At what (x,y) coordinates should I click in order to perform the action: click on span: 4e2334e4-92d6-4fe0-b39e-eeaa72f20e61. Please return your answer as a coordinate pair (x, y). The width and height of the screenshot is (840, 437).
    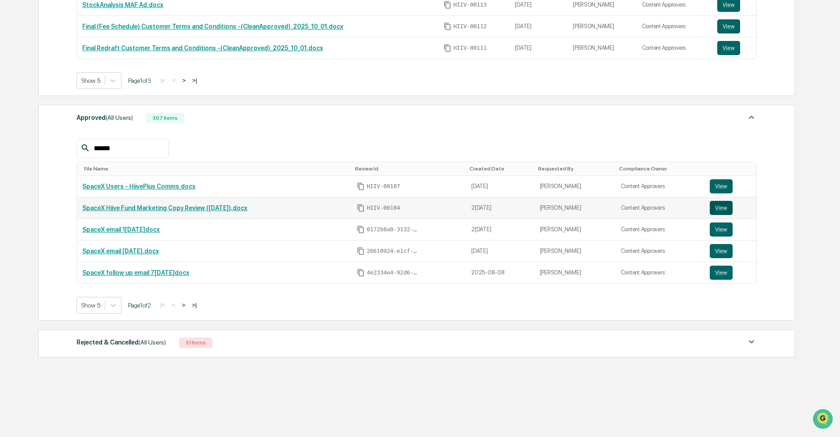
    Looking at the image, I should click on (393, 272).